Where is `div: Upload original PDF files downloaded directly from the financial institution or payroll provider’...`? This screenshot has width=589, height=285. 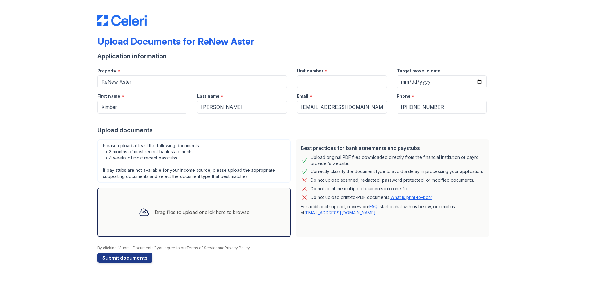 div: Upload original PDF files downloaded directly from the financial institution or payroll provider’... is located at coordinates (398, 160).